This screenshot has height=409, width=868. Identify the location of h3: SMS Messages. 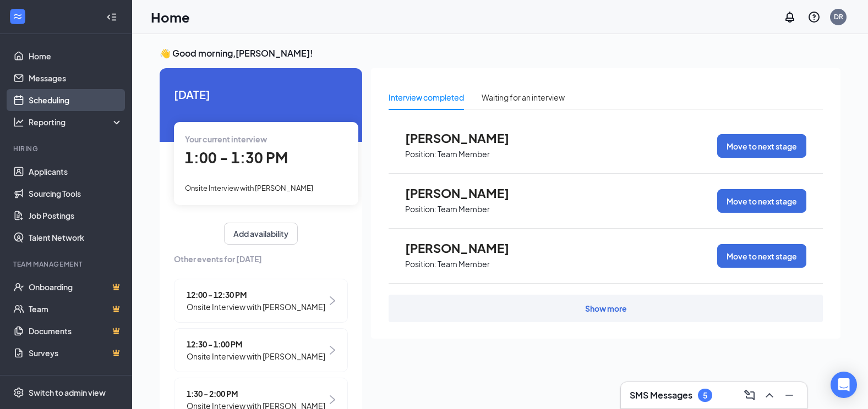
(661, 395).